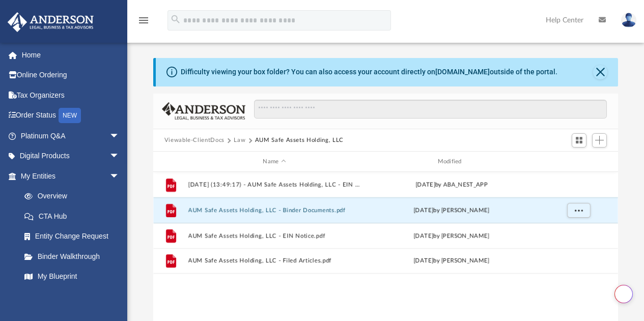 Image resolution: width=644 pixels, height=321 pixels. Describe the element at coordinates (600, 73) in the screenshot. I see `button: Close` at that location.